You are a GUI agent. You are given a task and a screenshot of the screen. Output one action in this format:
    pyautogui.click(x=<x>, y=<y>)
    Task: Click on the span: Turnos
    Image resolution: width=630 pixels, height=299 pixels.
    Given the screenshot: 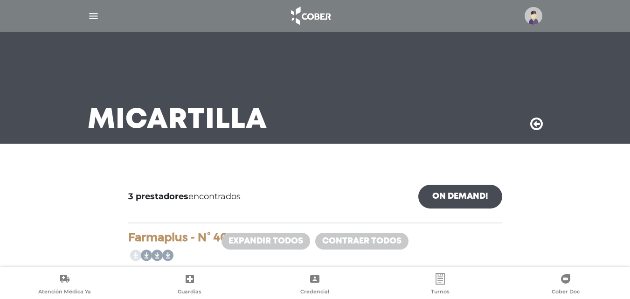 What is the action you would take?
    pyautogui.click(x=440, y=292)
    